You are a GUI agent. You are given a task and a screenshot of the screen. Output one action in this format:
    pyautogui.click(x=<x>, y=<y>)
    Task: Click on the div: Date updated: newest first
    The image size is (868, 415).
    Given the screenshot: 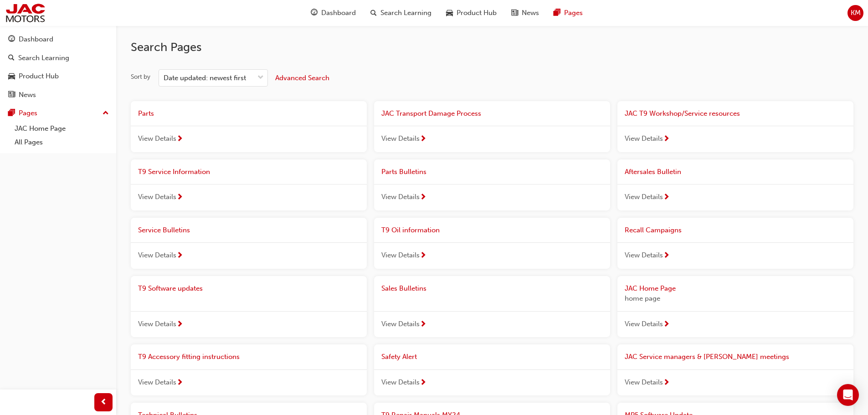 What is the action you would take?
    pyautogui.click(x=204, y=78)
    